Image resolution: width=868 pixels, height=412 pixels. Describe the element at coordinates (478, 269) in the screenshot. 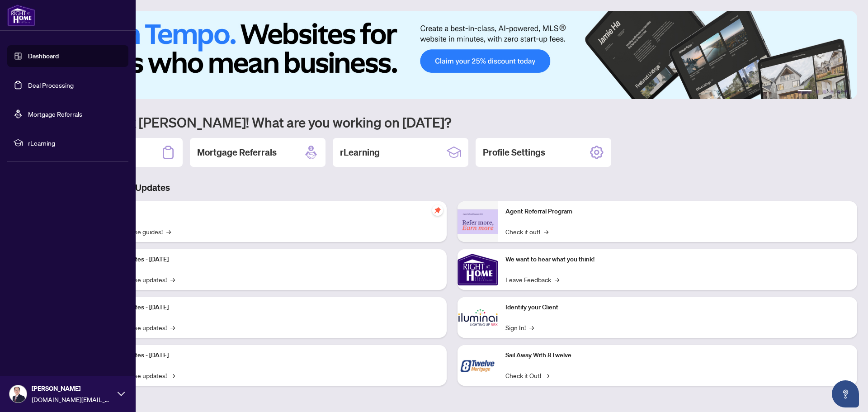

I see `img: We want to hear what you think!` at that location.